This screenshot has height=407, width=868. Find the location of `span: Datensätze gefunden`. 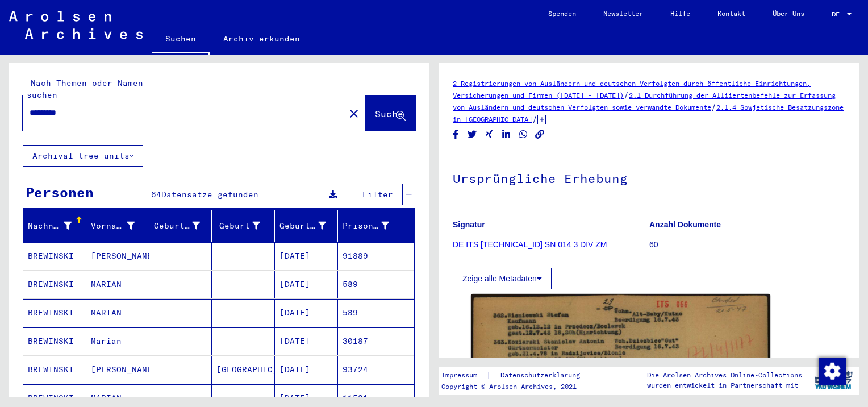

span: Datensätze gefunden is located at coordinates (210, 195).